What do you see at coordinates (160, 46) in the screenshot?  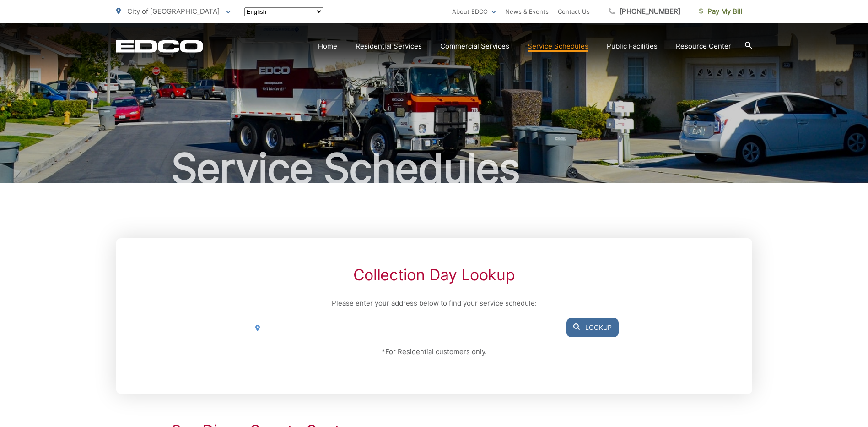 I see `a: EDCD logo. Return to the homepage.` at bounding box center [160, 46].